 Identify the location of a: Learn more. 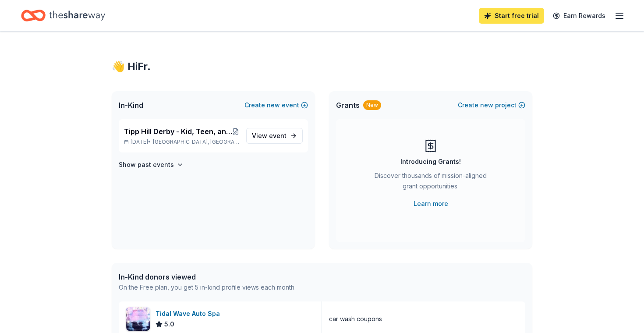
(431, 204).